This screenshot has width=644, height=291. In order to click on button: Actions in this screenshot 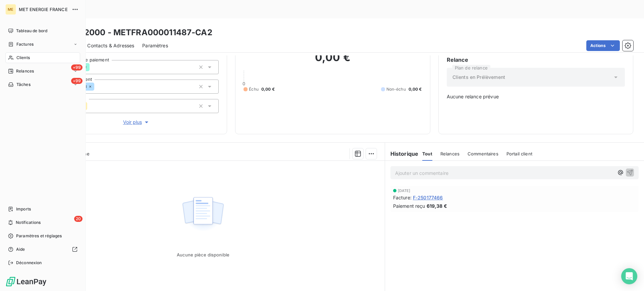, I will do `click(603, 46)`.